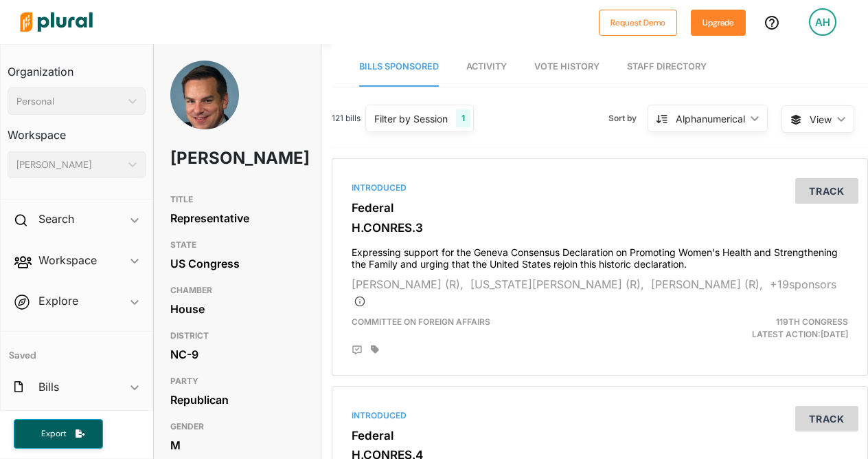 Image resolution: width=868 pixels, height=459 pixels. What do you see at coordinates (237, 218) in the screenshot?
I see `div: Representative` at bounding box center [237, 218].